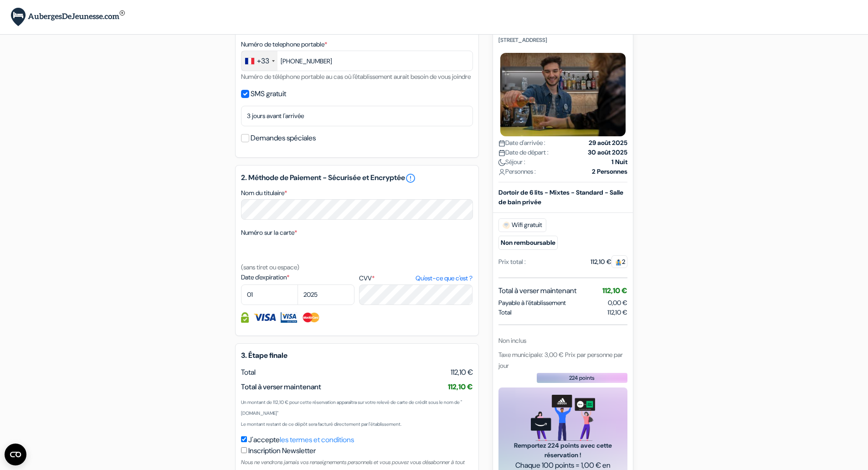 This screenshot has width=868, height=470. What do you see at coordinates (311, 318) in the screenshot?
I see `img: Master Card` at bounding box center [311, 318].